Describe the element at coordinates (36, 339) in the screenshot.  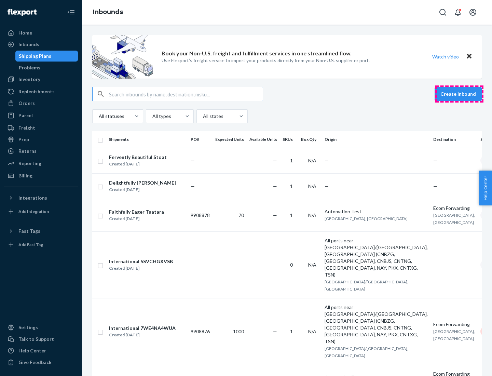
I see `div: Talk to Support` at that location.